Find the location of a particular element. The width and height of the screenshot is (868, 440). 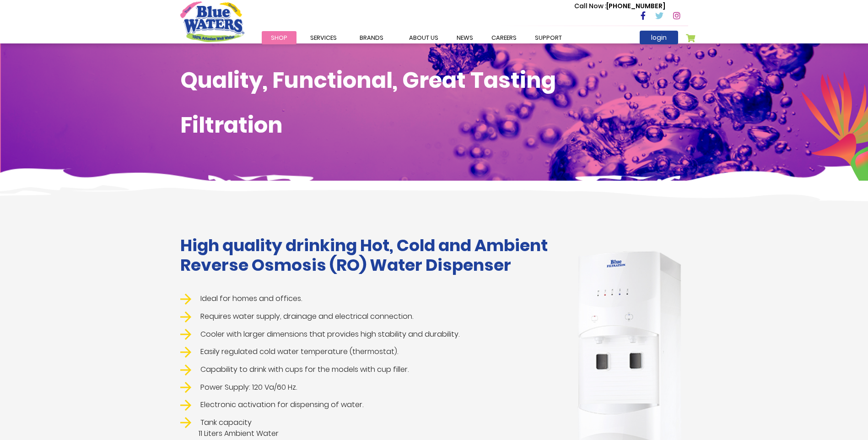

li: Cooler with larger dimensions that provides high stability and durability. is located at coordinates (368, 334).